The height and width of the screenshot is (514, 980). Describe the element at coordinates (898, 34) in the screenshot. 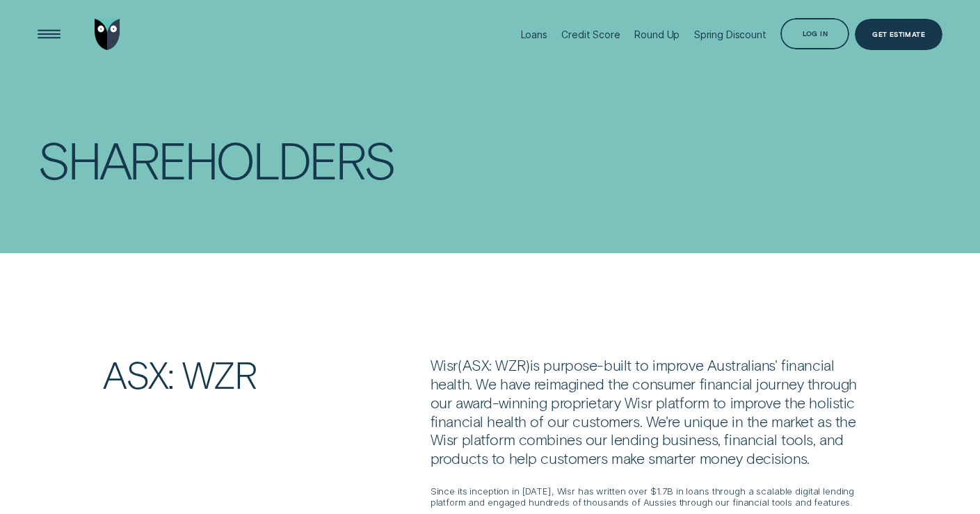

I see `a: Get Estimate` at that location.